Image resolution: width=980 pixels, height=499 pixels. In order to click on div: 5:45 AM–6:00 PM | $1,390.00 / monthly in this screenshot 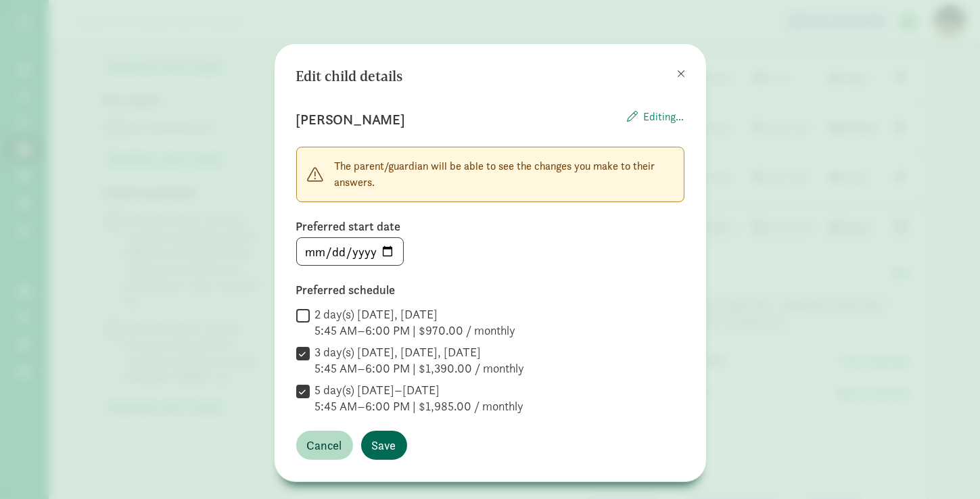, I will do `click(420, 368)`.